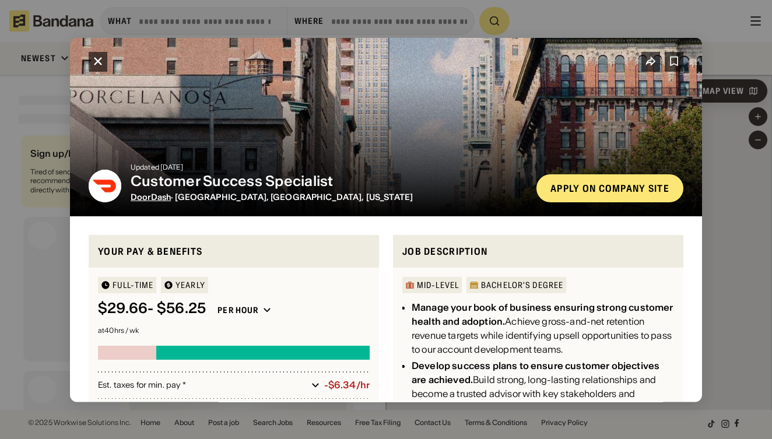 This screenshot has width=772, height=439. What do you see at coordinates (202, 385) in the screenshot?
I see `div: Est. taxes for min. pay *` at bounding box center [202, 385].